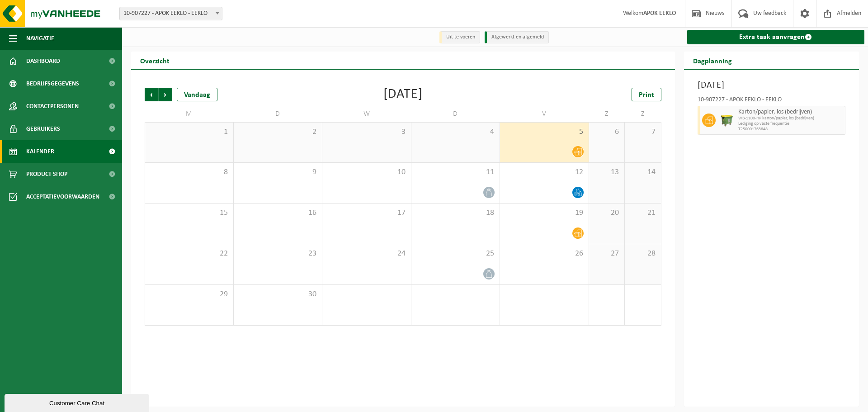 This screenshot has height=412, width=868. I want to click on span: 15, so click(189, 213).